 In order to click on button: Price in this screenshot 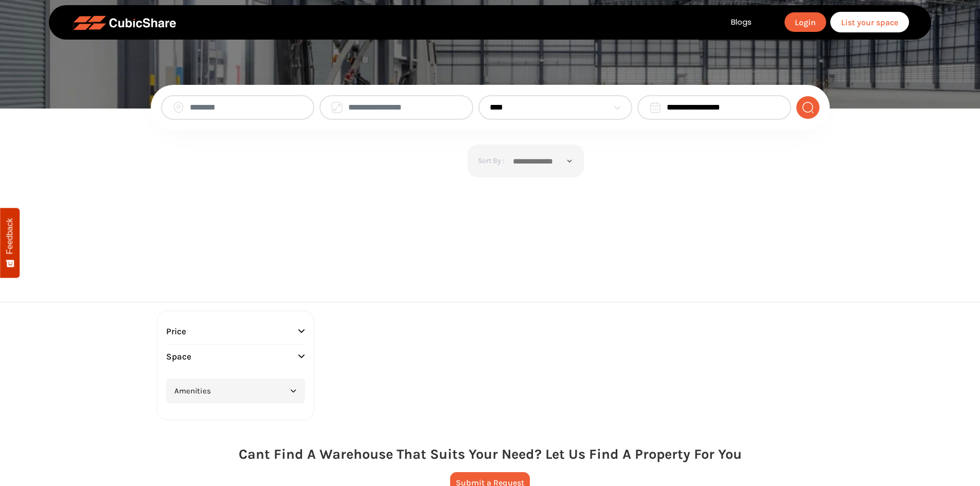, I will do `click(236, 332)`.